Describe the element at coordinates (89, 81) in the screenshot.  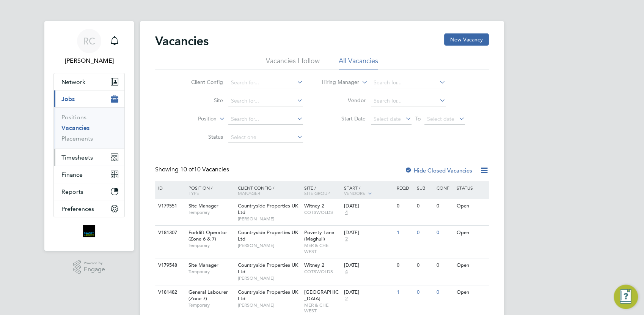
I see `button: Network` at that location.